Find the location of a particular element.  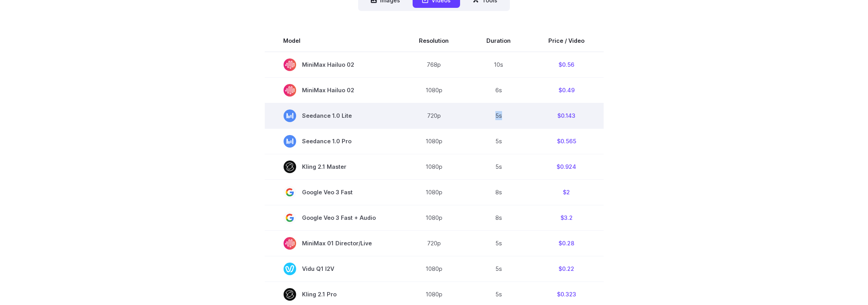

span: Kling 2.1 Pro is located at coordinates (333, 294).